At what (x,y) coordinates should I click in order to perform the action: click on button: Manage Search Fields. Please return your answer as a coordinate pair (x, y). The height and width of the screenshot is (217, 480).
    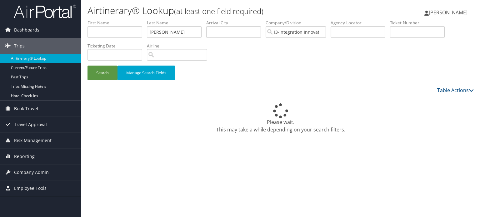
    Looking at the image, I should click on (146, 73).